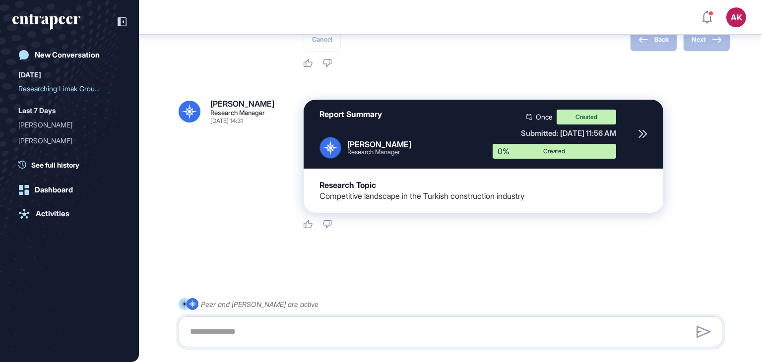  I want to click on span: Once, so click(544, 117).